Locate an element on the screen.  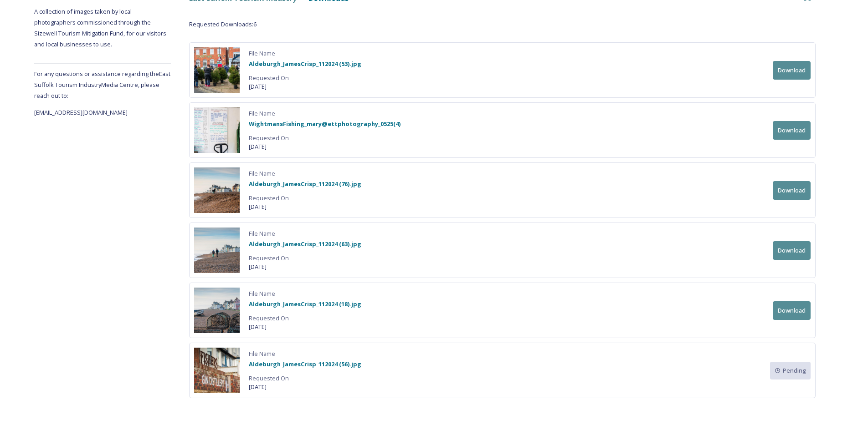
strong: WightmansFishing_mary@ettphotography_0525(4) is located at coordinates (324, 124).